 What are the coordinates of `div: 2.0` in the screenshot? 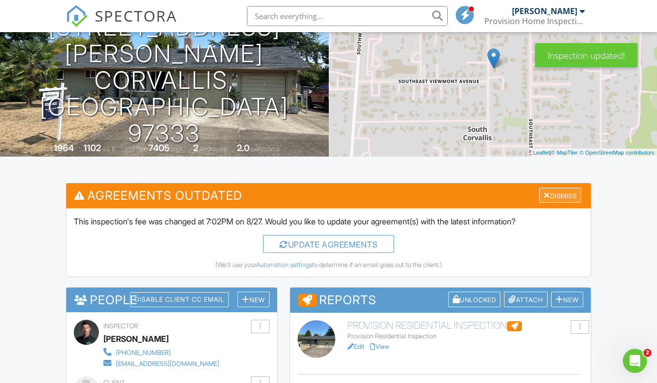 It's located at (243, 147).